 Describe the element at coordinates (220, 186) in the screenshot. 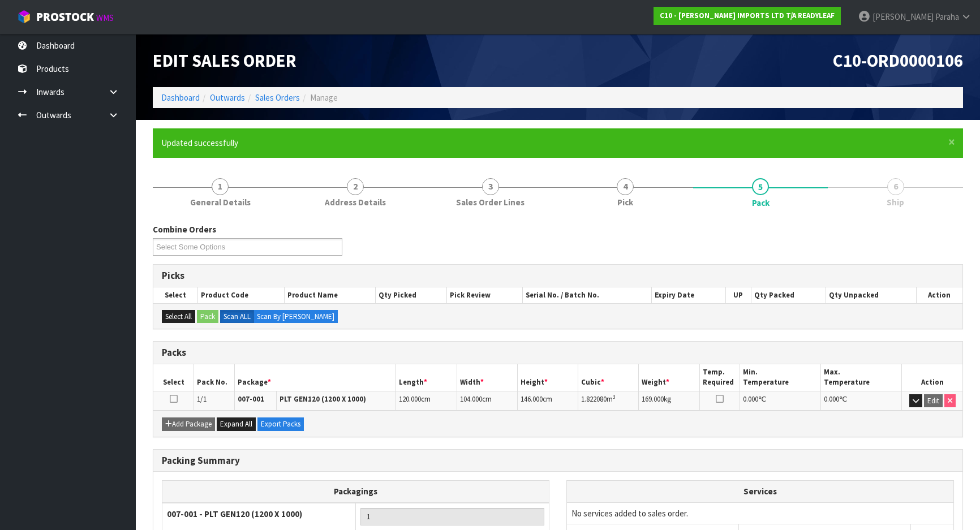

I see `span: 1` at that location.